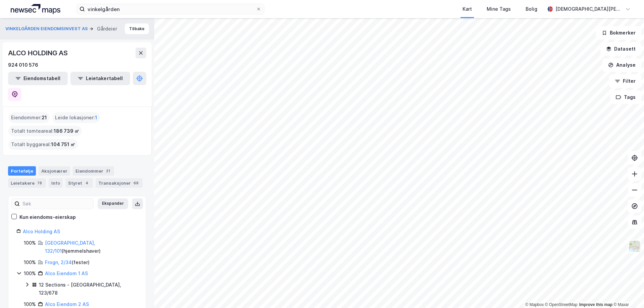  I want to click on div: 21, so click(108, 171).